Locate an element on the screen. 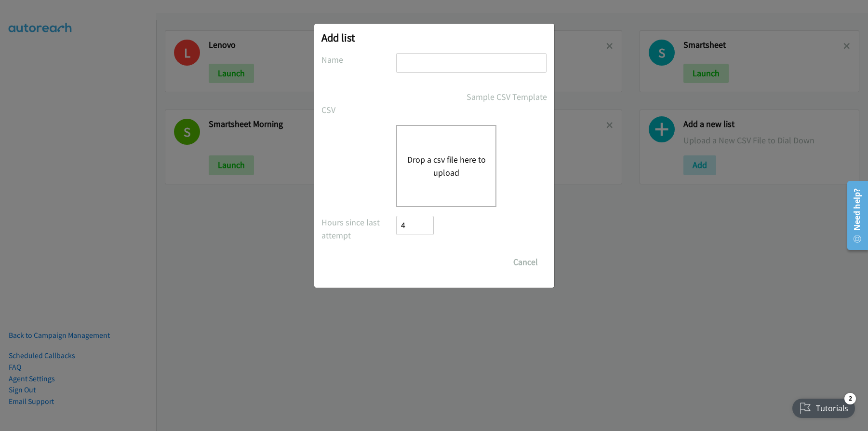  h2: Add list is located at coordinates (434, 38).